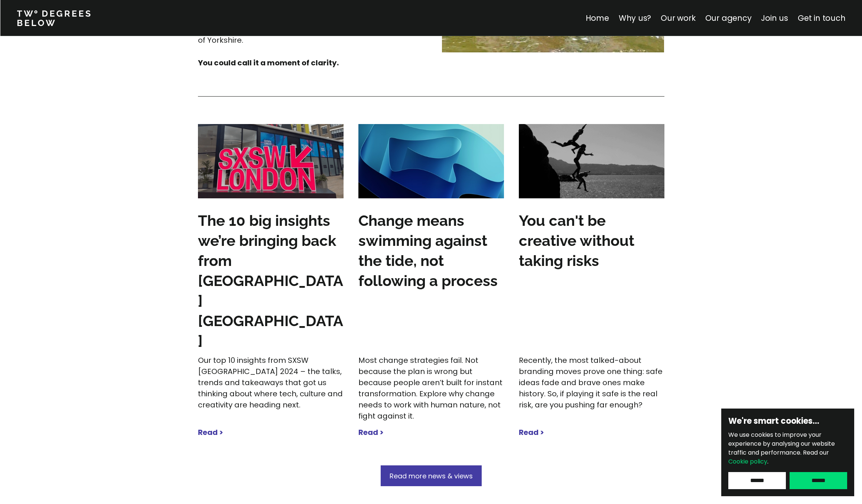 The image size is (862, 504). What do you see at coordinates (592, 383) in the screenshot?
I see `p: Recently, the most talked-about branding moves prove one thing: safe ideas fade and brave ones ma...` at bounding box center [592, 383].